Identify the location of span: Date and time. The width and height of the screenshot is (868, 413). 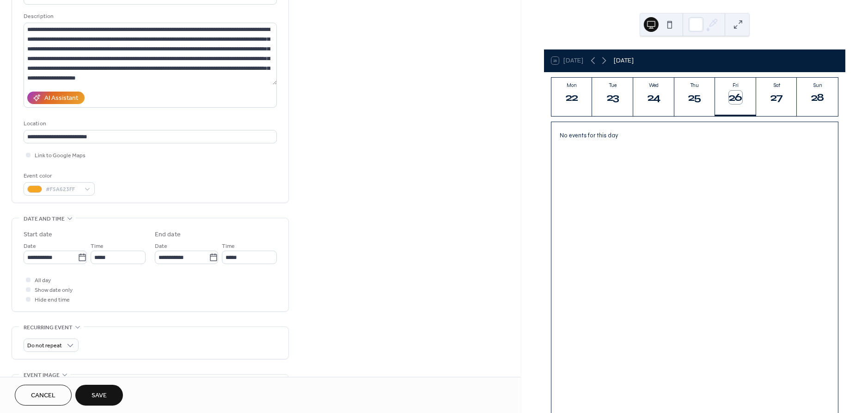
(44, 218).